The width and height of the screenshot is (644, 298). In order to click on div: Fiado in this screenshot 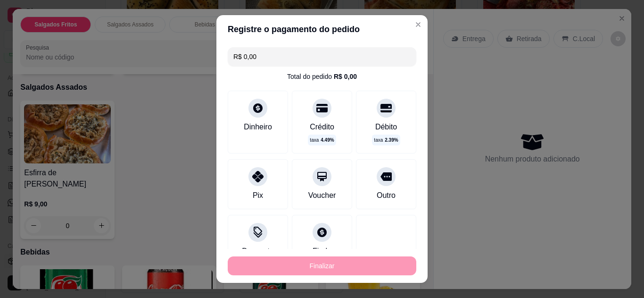, I will do `click(322, 251)`.